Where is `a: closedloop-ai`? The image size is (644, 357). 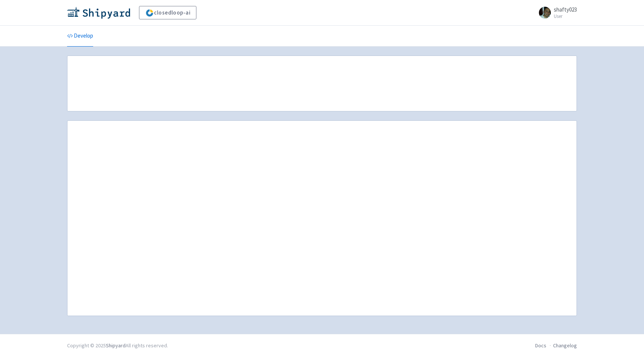
a: closedloop-ai is located at coordinates (168, 13).